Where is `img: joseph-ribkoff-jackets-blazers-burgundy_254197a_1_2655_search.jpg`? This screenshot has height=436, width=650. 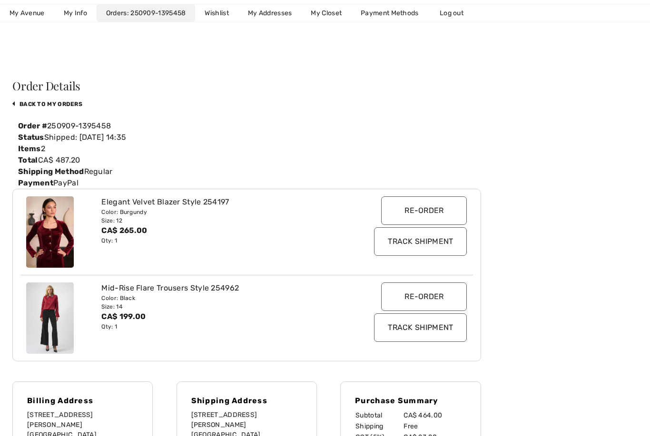 img: joseph-ribkoff-jackets-blazers-burgundy_254197a_1_2655_search.jpg is located at coordinates (50, 232).